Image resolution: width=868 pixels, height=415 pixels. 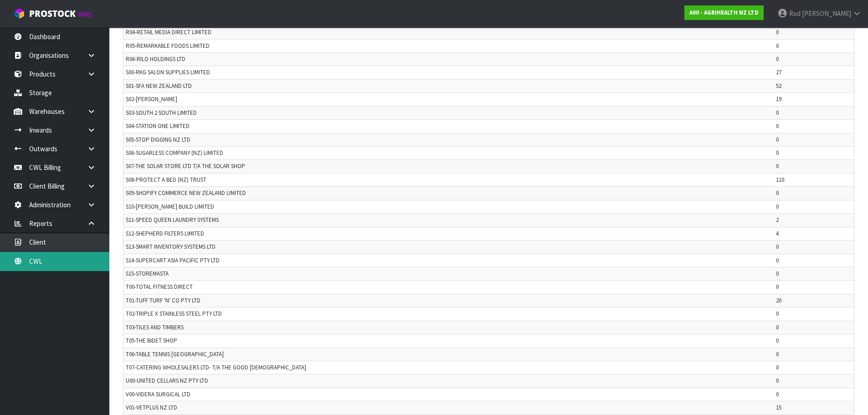 I want to click on td: 52, so click(x=814, y=86).